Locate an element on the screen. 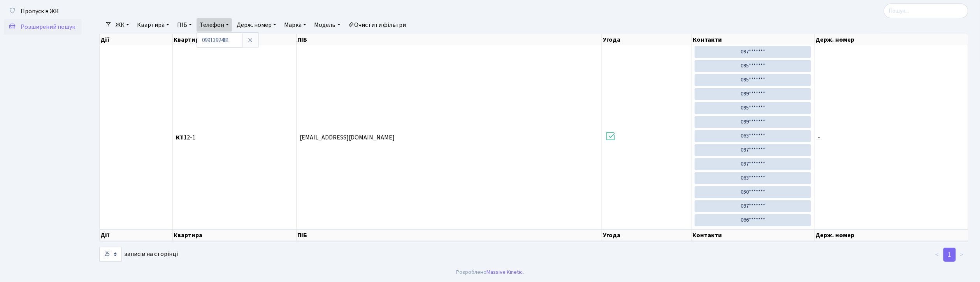  a: Марка is located at coordinates (295, 25).